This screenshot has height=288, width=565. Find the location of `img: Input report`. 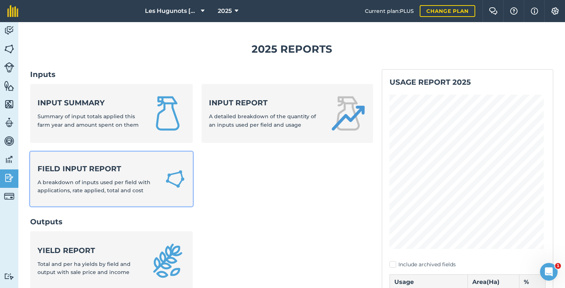

img: Input report is located at coordinates (348, 113).